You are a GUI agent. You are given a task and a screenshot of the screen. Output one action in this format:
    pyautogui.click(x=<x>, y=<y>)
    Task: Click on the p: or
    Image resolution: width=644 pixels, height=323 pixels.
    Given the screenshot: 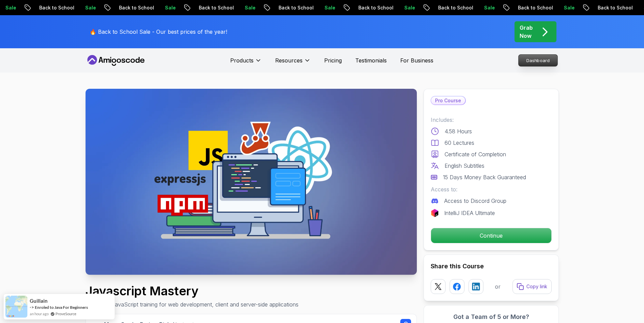 What is the action you would take?
    pyautogui.click(x=498, y=287)
    